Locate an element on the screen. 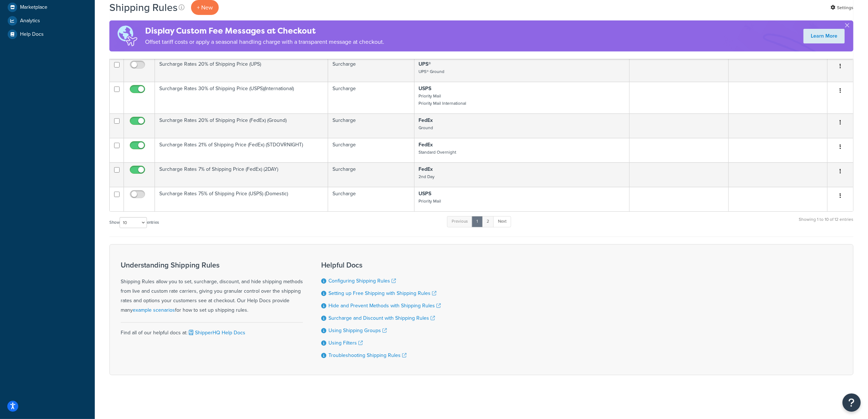  strong: UPS® is located at coordinates (425, 64).